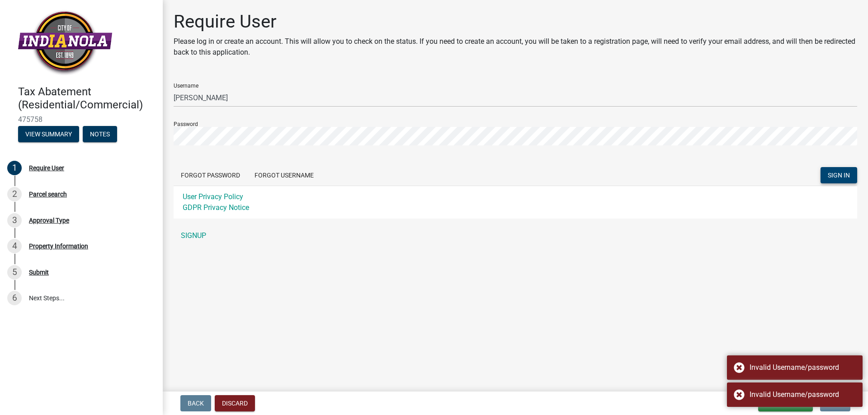 This screenshot has height=415, width=868. What do you see at coordinates (216, 208) in the screenshot?
I see `a: GDPR Privacy Notice` at bounding box center [216, 208].